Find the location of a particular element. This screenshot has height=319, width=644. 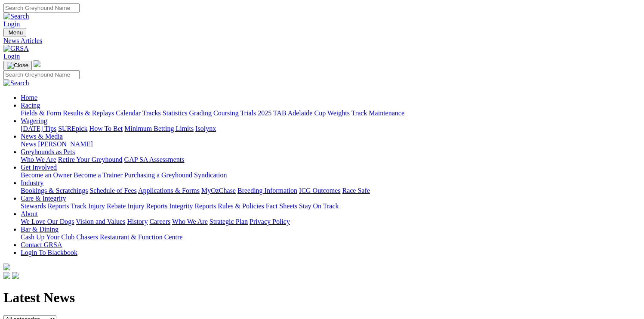

a: Syndication is located at coordinates (210, 175).